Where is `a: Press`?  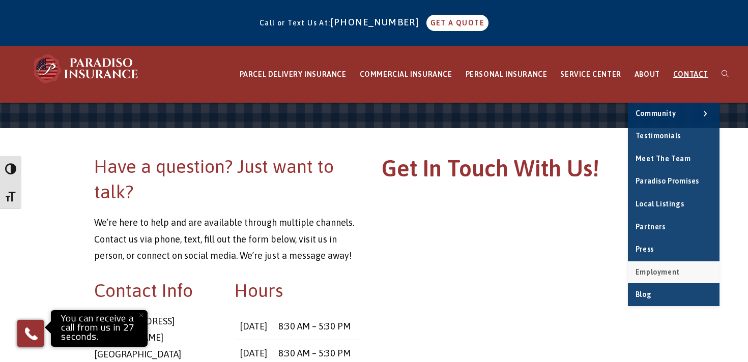 a: Press is located at coordinates (674, 250).